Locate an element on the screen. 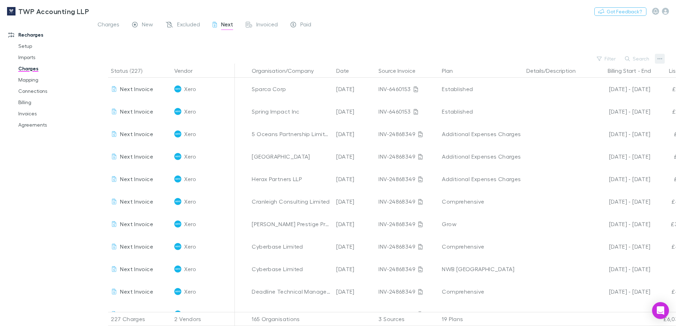  div: Sparca Corp is located at coordinates (291, 89).